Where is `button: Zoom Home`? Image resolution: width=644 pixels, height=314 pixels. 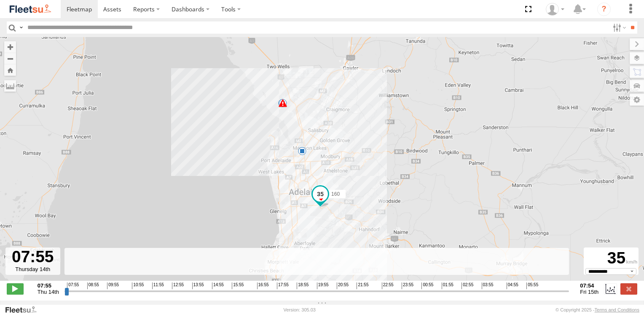 button: Zoom Home is located at coordinates (10, 70).